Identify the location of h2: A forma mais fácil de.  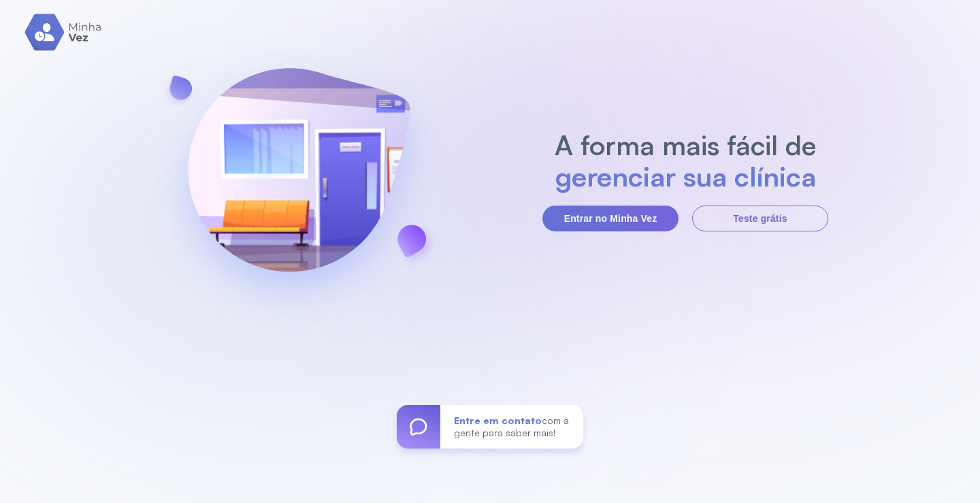
(685, 145).